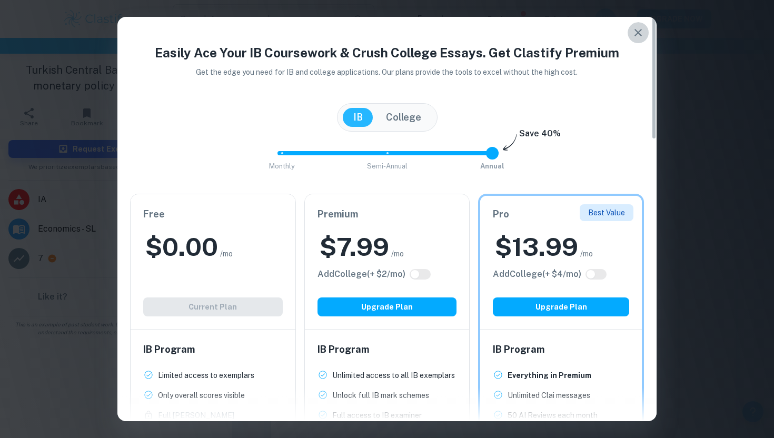 The width and height of the screenshot is (774, 438). I want to click on p: Best Value, so click(607, 213).